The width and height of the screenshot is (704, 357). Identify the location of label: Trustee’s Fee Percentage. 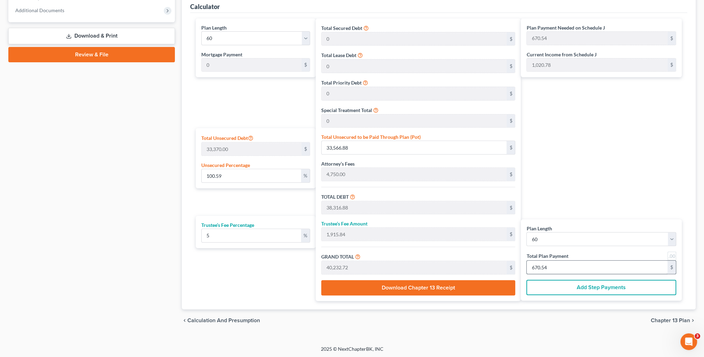
(228, 225).